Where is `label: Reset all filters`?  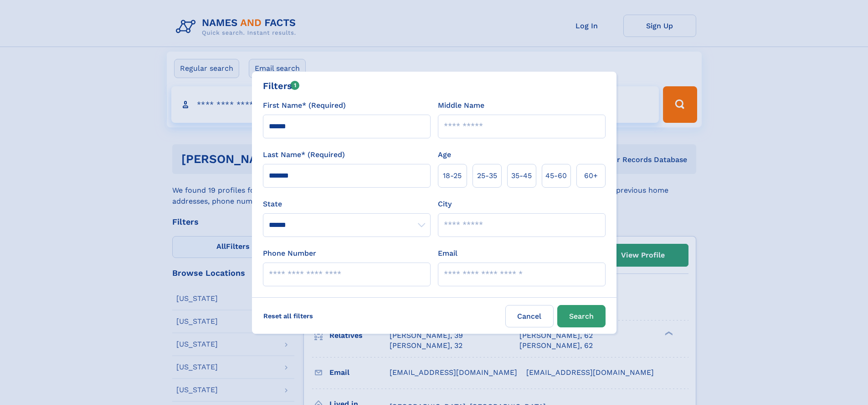 label: Reset all filters is located at coordinates (288, 316).